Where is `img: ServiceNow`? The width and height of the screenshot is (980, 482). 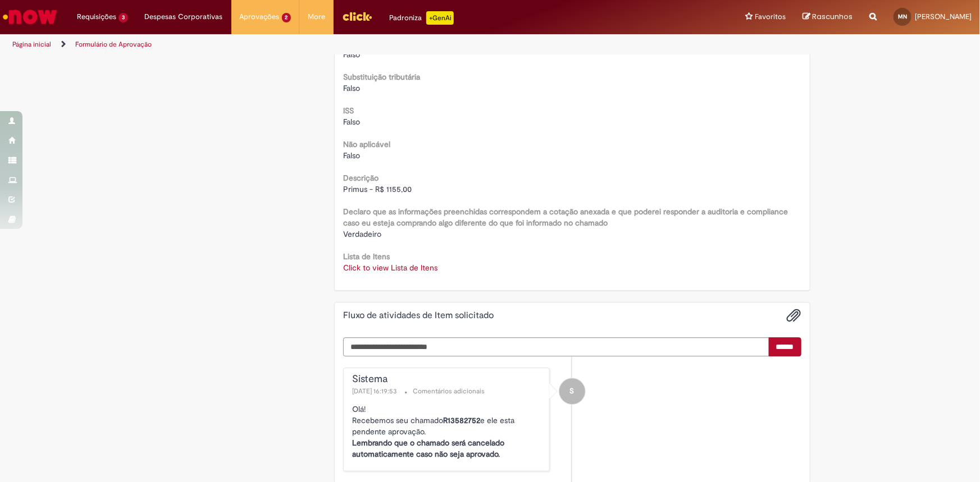 img: ServiceNow is located at coordinates (30, 17).